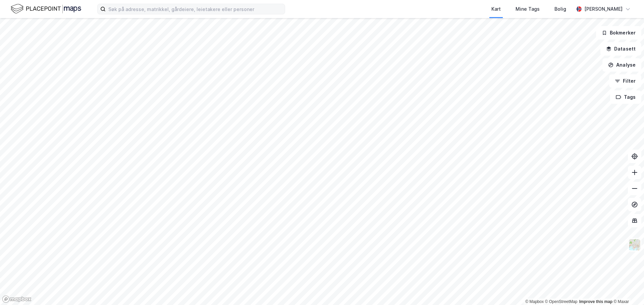 This screenshot has width=644, height=305. Describe the element at coordinates (46, 8) in the screenshot. I see `img: logo.f888ab2527a4732fd821a326f86c7f29.svg` at that location.